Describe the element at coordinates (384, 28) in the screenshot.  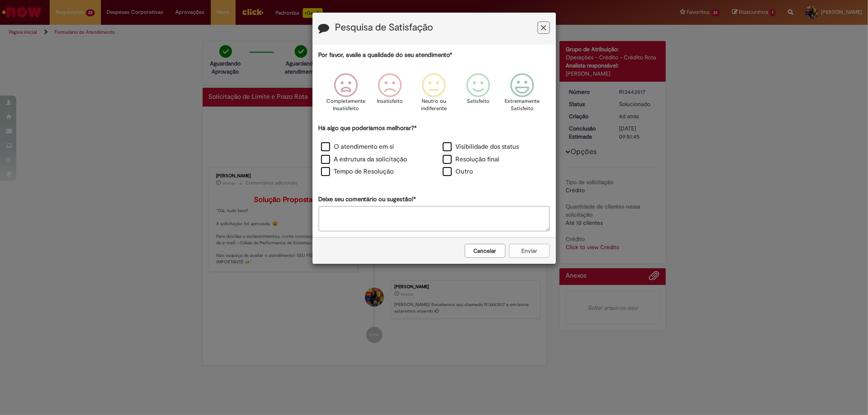
I see `label: Pesquisa de Satisfação` at that location.